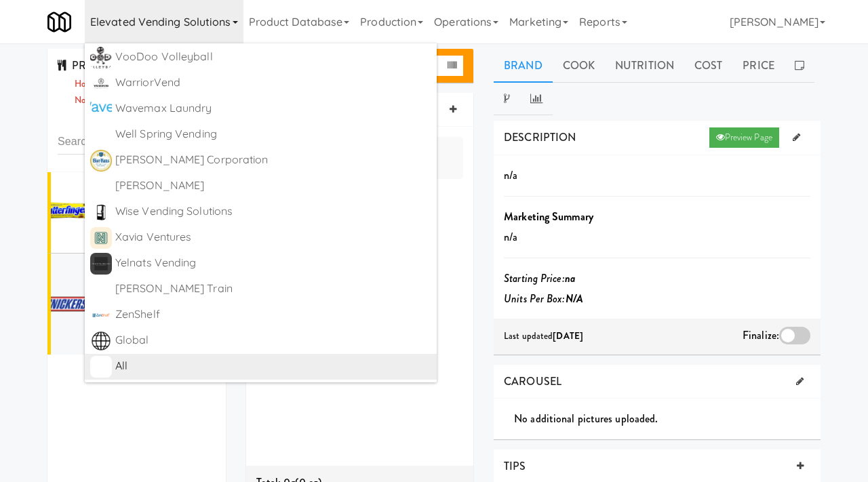 Image resolution: width=868 pixels, height=482 pixels. I want to click on img: kjtogiexlhhf5zf966h9.jpg, so click(101, 264).